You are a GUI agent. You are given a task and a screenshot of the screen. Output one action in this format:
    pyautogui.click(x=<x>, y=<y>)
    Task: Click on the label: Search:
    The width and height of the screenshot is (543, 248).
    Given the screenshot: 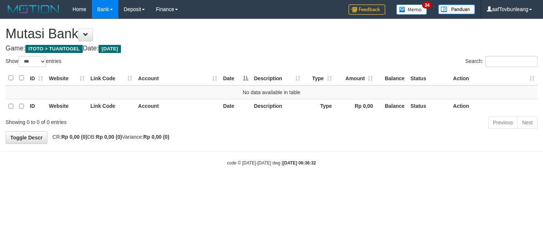 What is the action you would take?
    pyautogui.click(x=501, y=61)
    